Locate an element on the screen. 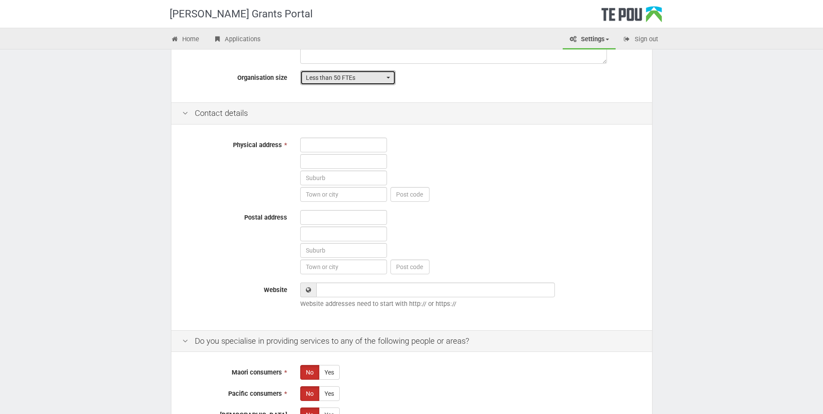 Image resolution: width=823 pixels, height=414 pixels. button: Less than 50 FTEs is located at coordinates (348, 78).